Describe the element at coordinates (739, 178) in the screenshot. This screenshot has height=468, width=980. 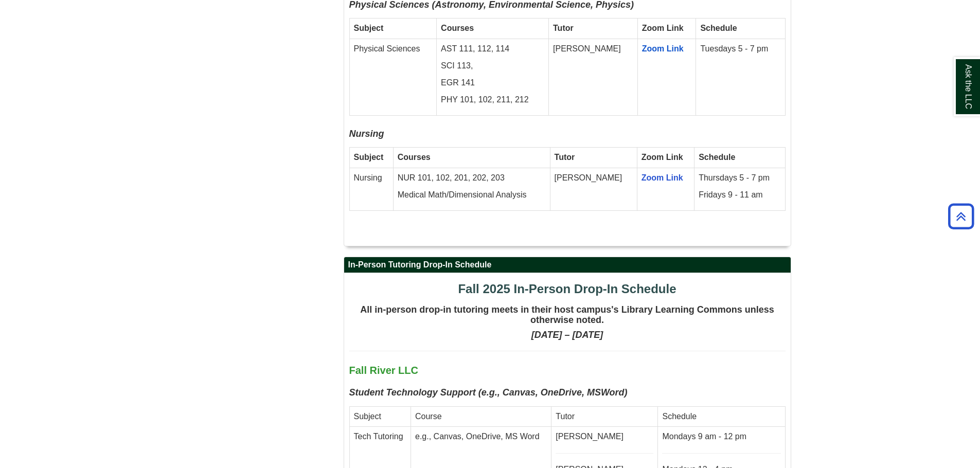
I see `p: Thursdays 5 - 7 pm` at that location.